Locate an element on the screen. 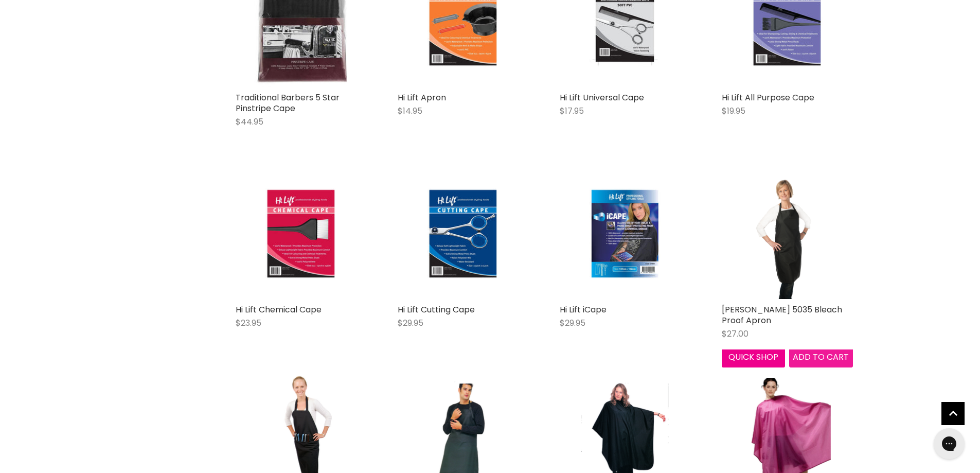 This screenshot has width=980, height=473. span: $19.95 is located at coordinates (734, 111).